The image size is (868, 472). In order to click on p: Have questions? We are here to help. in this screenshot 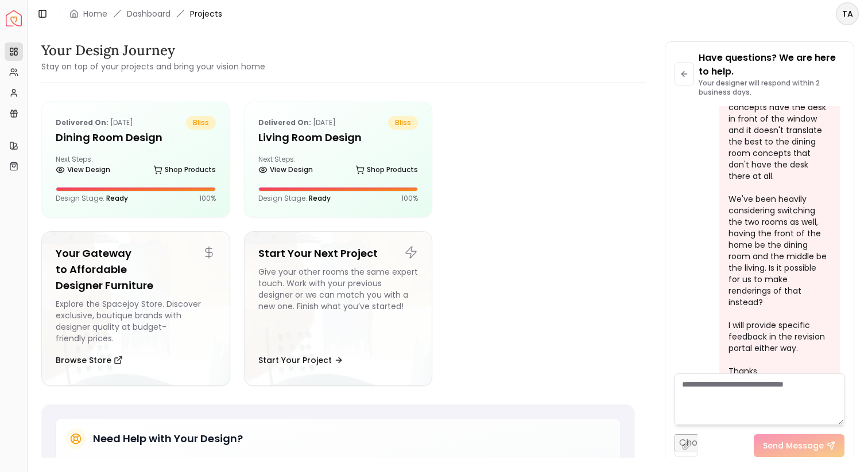, I will do `click(771, 65)`.